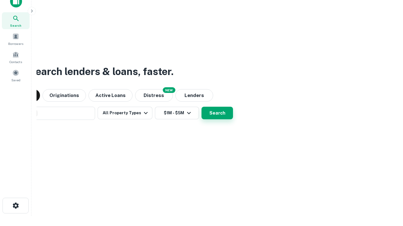  Describe the element at coordinates (16, 57) in the screenshot. I see `div: Contacts` at that location.